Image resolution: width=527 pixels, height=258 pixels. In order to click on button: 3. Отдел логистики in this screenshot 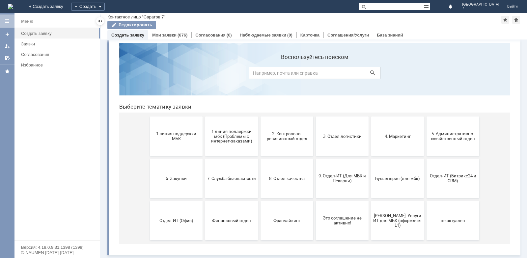, I will do `click(228, 99)`.